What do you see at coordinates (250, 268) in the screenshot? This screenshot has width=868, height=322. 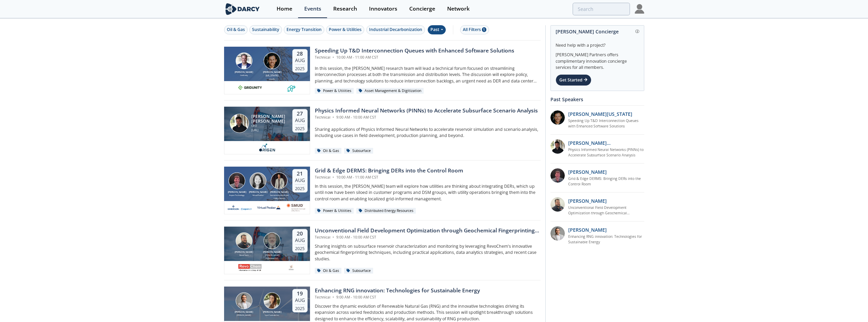 I see `img: revochem.com.png` at bounding box center [250, 268].